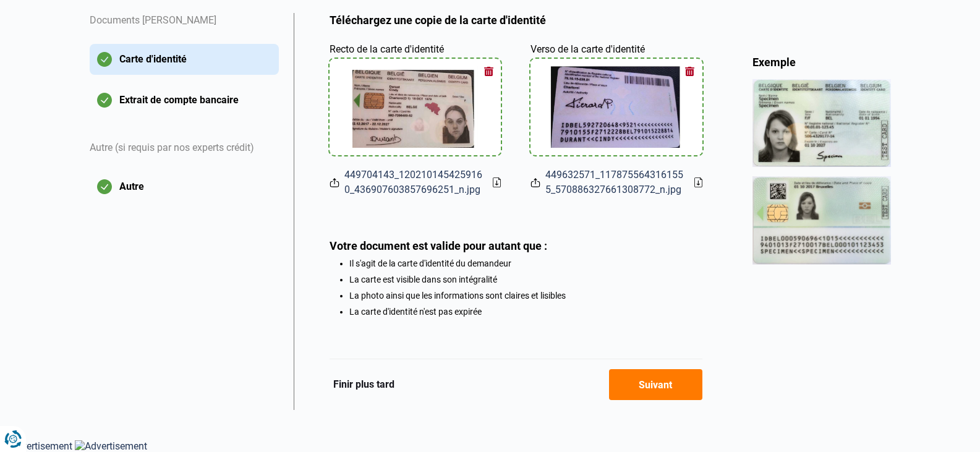 This screenshot has height=452, width=980. Describe the element at coordinates (184, 100) in the screenshot. I see `button: Extrait de compte bancaire` at that location.